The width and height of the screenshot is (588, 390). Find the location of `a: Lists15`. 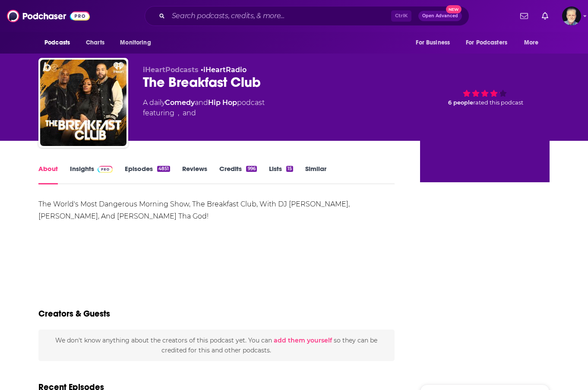

a: Lists15 is located at coordinates (281, 175).